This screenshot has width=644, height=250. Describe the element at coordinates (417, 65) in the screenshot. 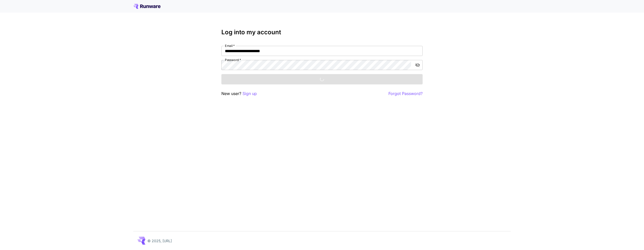

I see `button: toggle password visibility` at that location.